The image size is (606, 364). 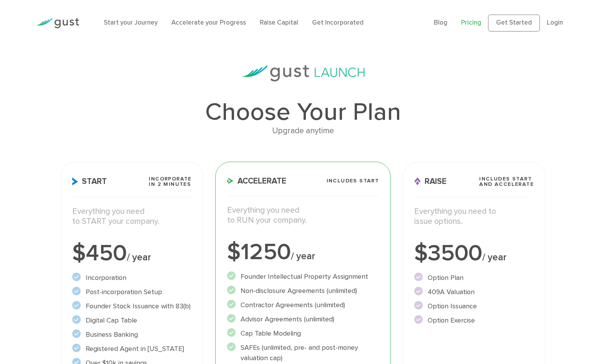 I want to click on img: gust-launch-logos.svg, so click(x=303, y=74).